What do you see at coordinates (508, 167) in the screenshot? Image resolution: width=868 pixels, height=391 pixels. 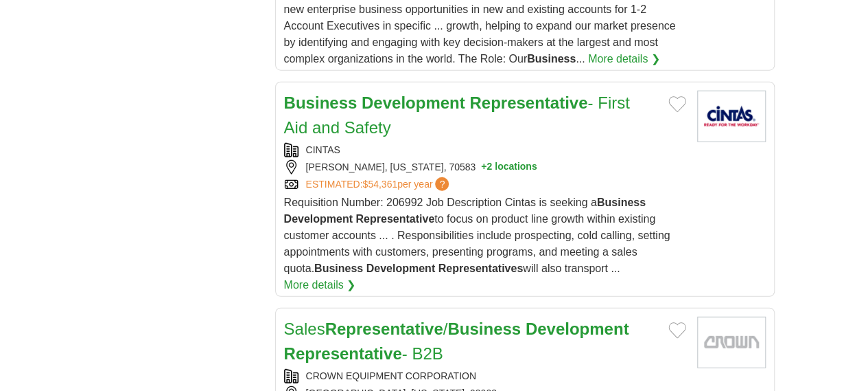 I see `button: +2 locations` at bounding box center [508, 167].